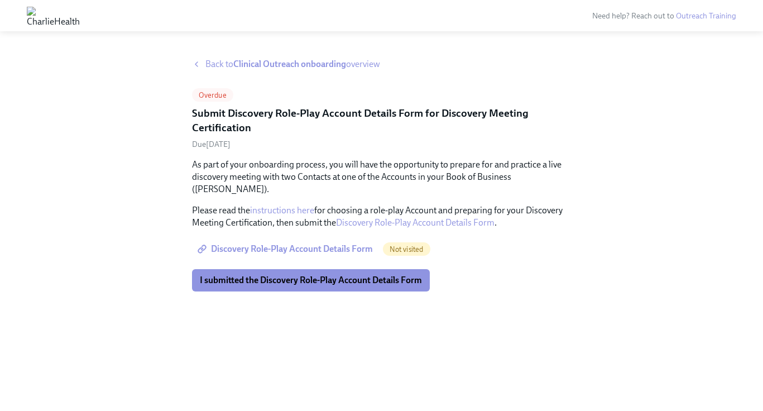  Describe the element at coordinates (382, 64) in the screenshot. I see `a: Back toClinical Outreach onboardingoverview` at that location.